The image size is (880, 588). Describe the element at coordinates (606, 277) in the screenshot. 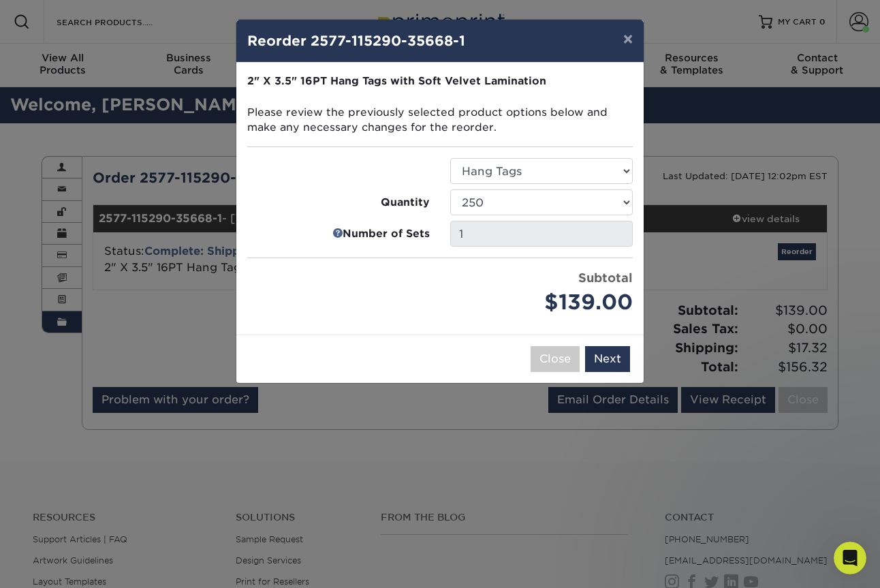

I see `strong: Subtotal` at that location.